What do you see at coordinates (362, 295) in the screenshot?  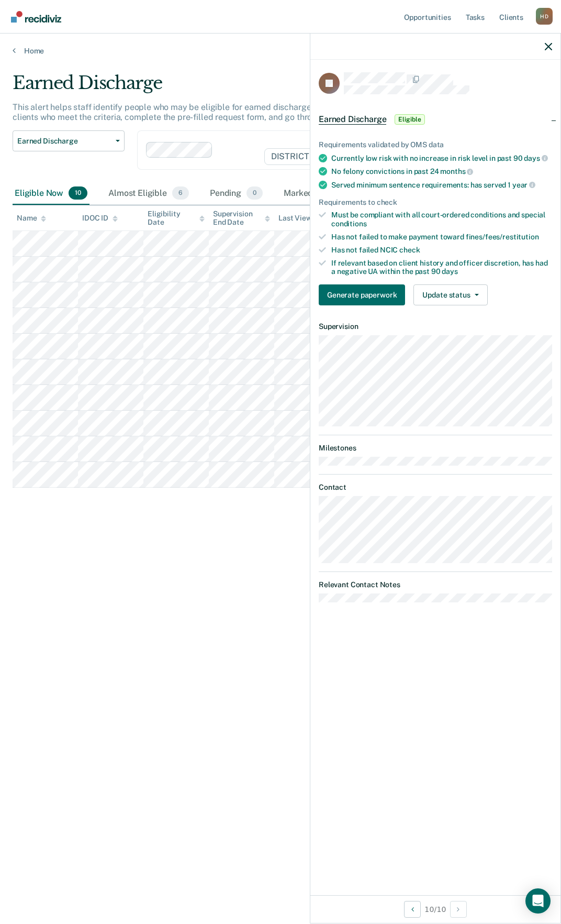 I see `button: Generate paperwork` at bounding box center [362, 295].